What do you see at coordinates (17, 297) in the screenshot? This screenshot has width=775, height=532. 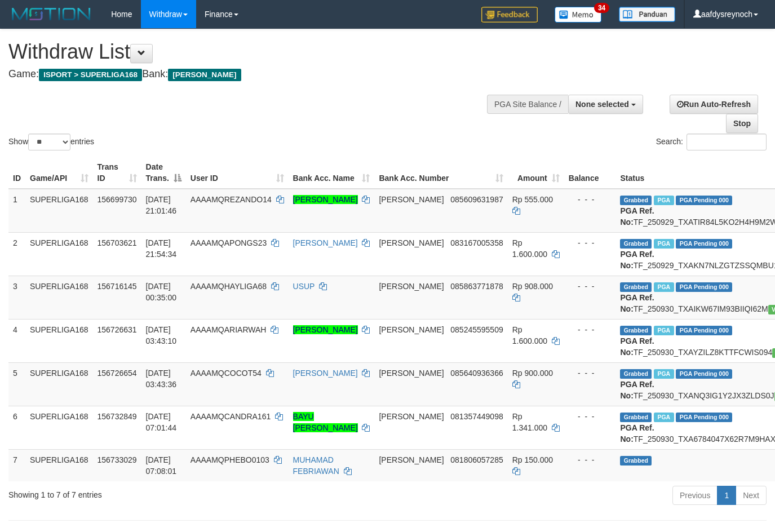 I see `td: 3` at bounding box center [17, 297].